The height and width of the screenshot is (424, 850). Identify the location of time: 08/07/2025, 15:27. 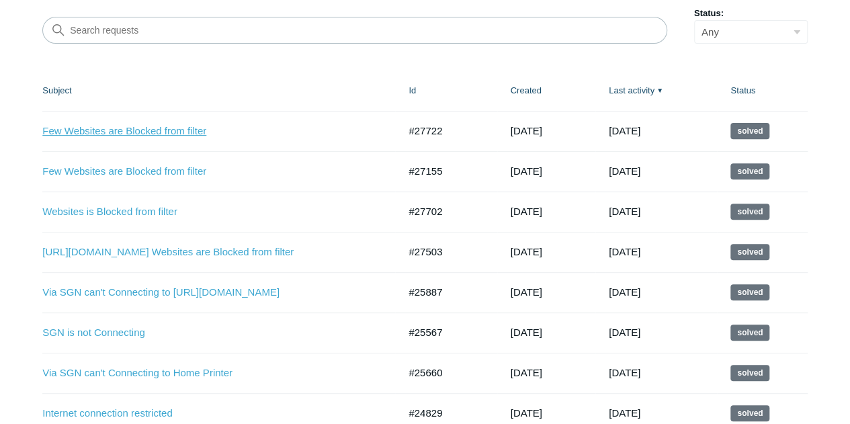
(526, 171).